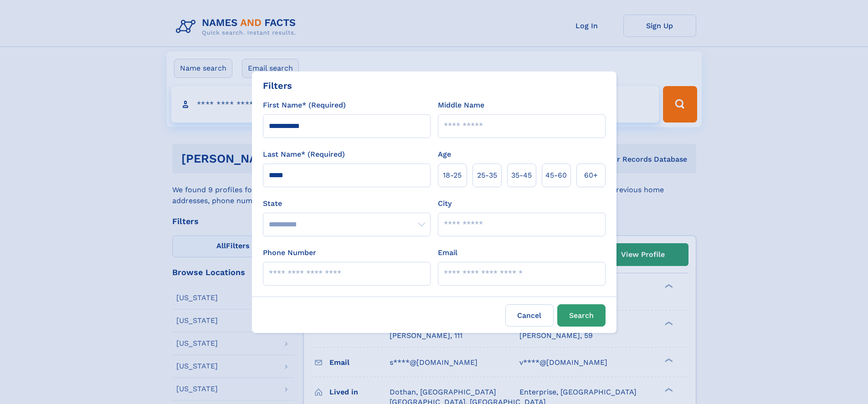  I want to click on span: 25‑35, so click(488, 175).